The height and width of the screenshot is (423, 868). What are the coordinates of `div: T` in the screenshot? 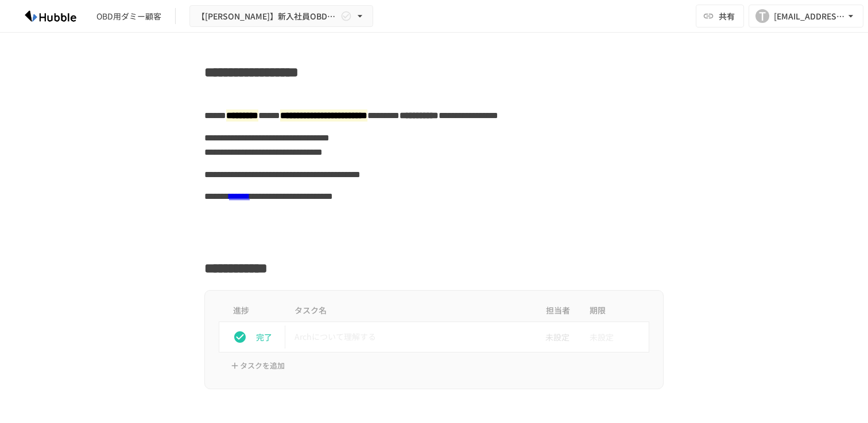 It's located at (762, 16).